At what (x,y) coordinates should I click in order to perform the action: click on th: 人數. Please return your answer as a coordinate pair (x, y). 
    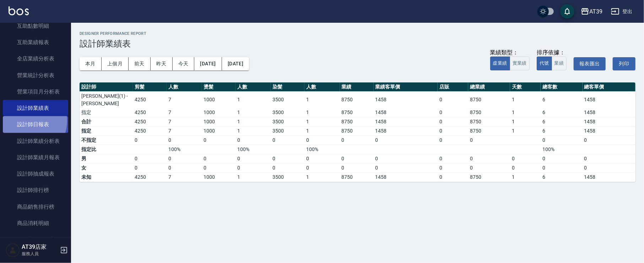
    Looking at the image, I should click on (322, 87).